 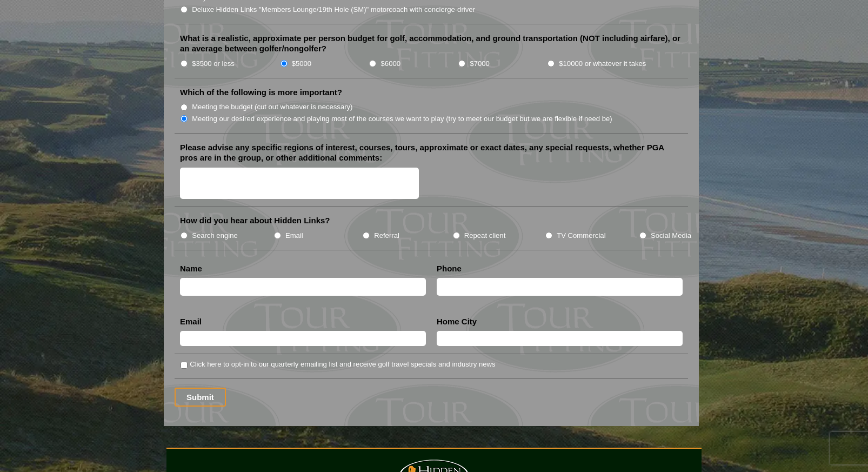 I want to click on label: $7000, so click(x=480, y=64).